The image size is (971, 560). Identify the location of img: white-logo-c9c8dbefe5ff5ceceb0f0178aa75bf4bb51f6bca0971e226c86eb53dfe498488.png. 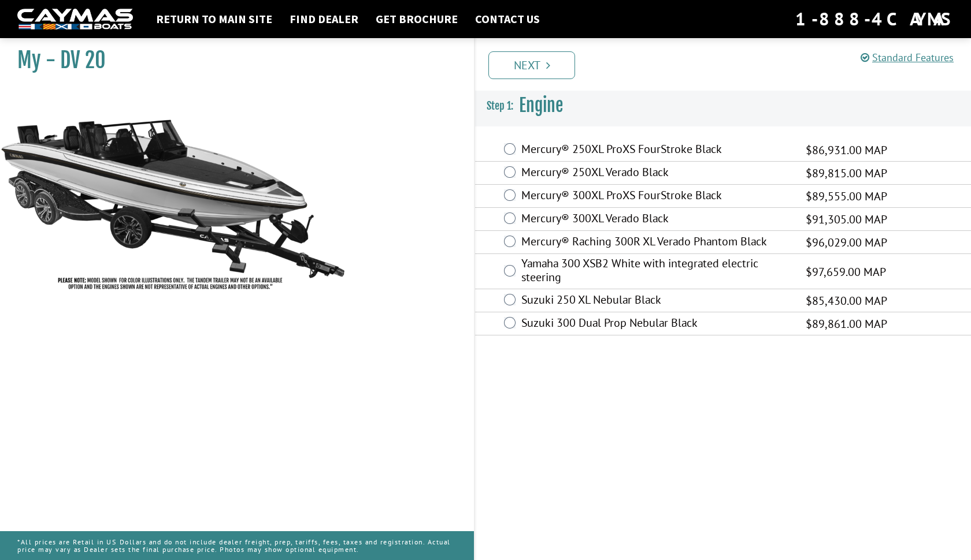
(75, 19).